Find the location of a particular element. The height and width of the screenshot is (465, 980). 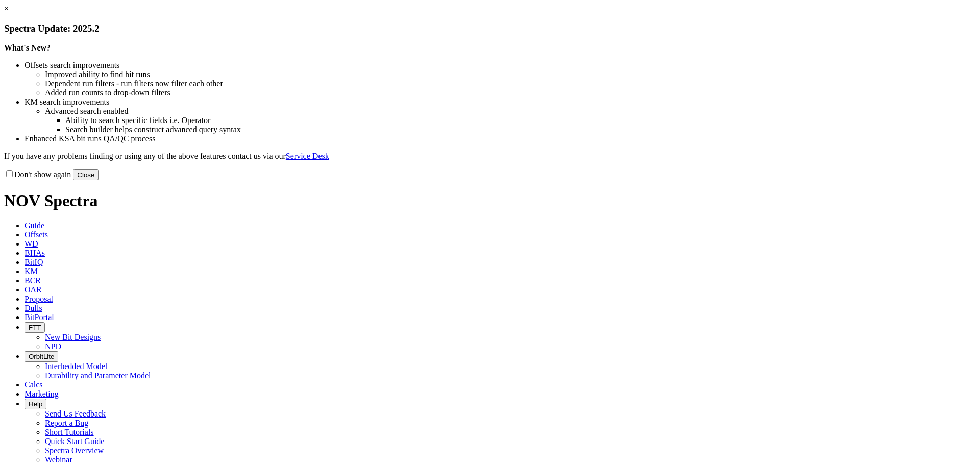

span: Offsets is located at coordinates (36, 234).